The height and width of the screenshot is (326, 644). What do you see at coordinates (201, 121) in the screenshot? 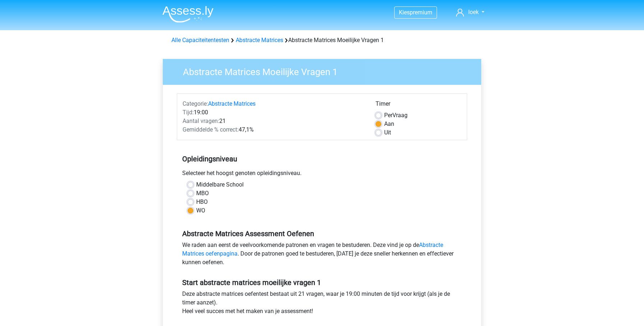
I see `span: Aantal vragen:` at bounding box center [201, 121].